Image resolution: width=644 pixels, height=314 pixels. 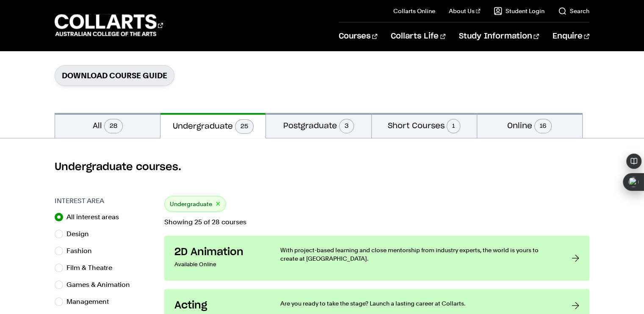 I want to click on button: Short Courses1, so click(x=424, y=125).